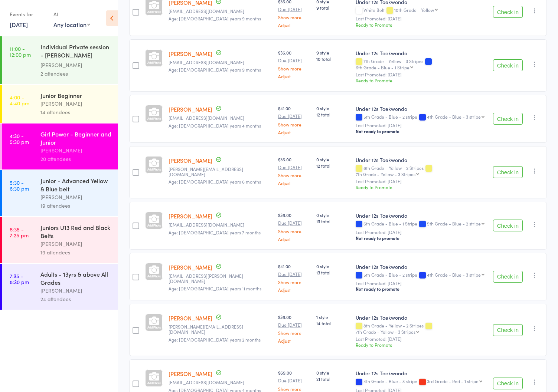 The width and height of the screenshot is (558, 392). What do you see at coordinates (19, 279) in the screenshot?
I see `time: 7:35 - 8:30 pm` at bounding box center [19, 279].